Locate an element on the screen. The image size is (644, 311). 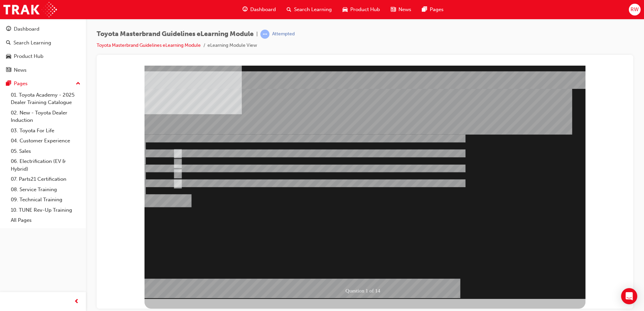
div: Search Learning is located at coordinates (32, 43).